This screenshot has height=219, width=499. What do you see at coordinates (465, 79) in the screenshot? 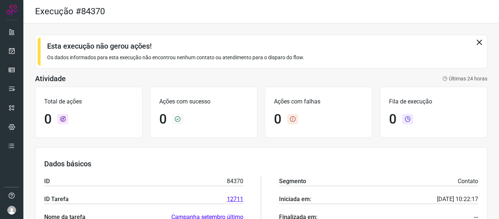
I see `p: Últimas 24 horas` at bounding box center [465, 79].